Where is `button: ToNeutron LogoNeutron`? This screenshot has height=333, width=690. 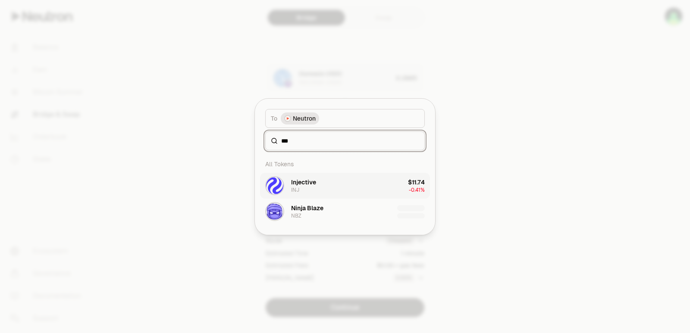
button: ToNeutron LogoNeutron is located at coordinates (345, 119).